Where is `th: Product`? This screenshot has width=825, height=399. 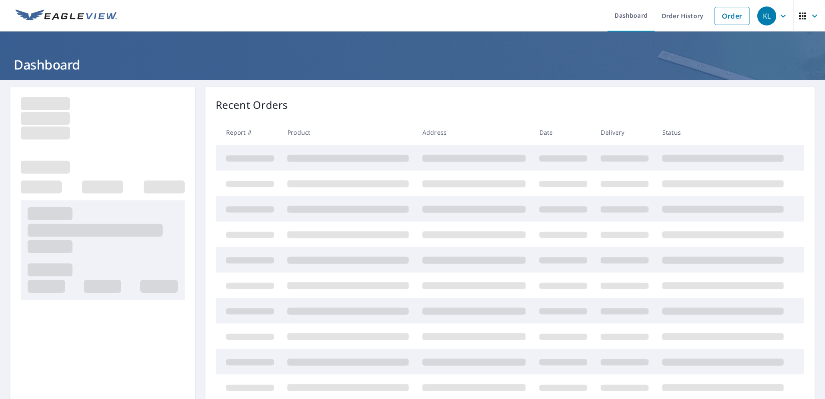
th: Product is located at coordinates (348, 132).